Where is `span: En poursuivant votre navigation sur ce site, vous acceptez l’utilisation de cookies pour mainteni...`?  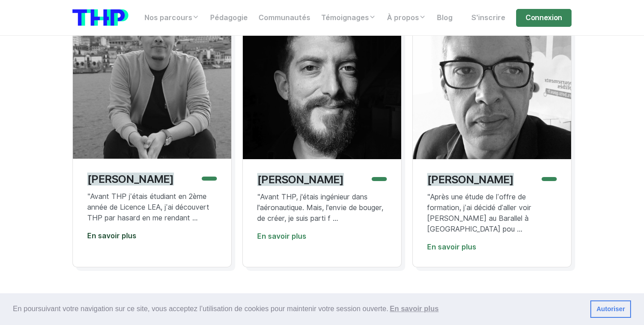 span: En poursuivant votre navigation sur ce site, vous acceptez l’utilisation de cookies pour mainteni... is located at coordinates (298, 309).